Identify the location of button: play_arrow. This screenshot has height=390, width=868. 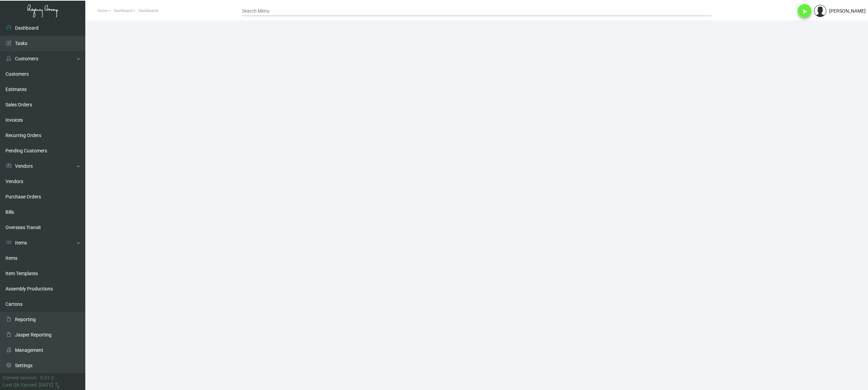
(805, 11).